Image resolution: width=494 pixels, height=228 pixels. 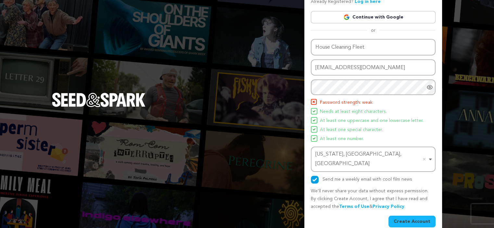 What do you see at coordinates (99, 100) in the screenshot?
I see `img: Seed&Spark Logo` at bounding box center [99, 100].